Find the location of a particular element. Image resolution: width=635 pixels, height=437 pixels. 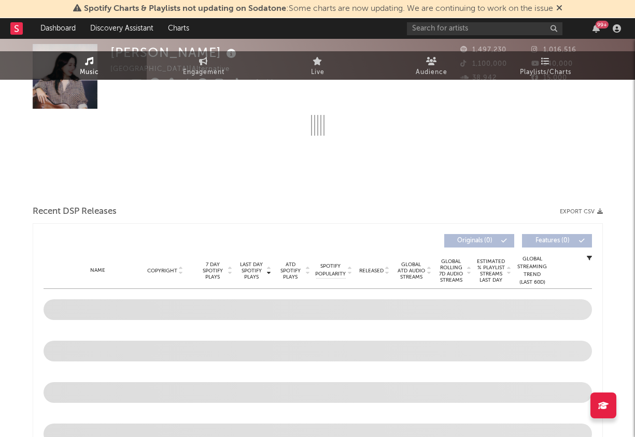

button: 99+ is located at coordinates (596, 28).